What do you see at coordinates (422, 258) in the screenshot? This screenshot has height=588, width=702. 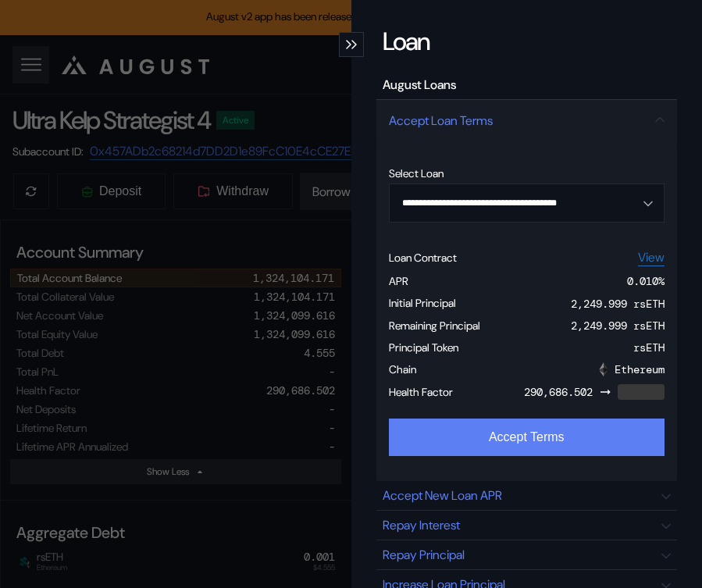 I see `div: Loan Contract` at bounding box center [422, 258].